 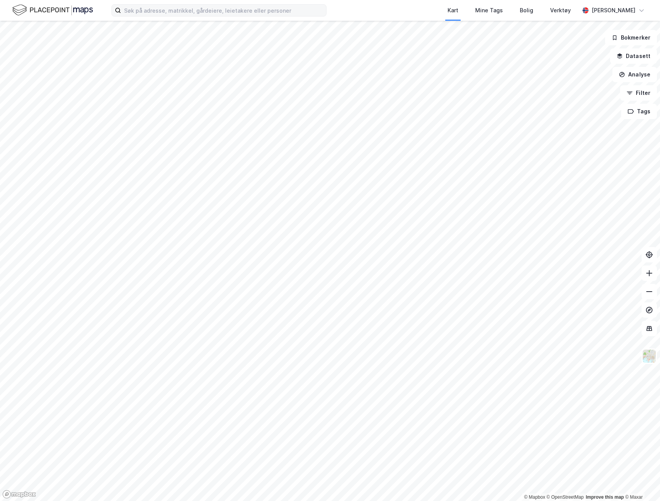 I want to click on div: Verktøy, so click(x=561, y=10).